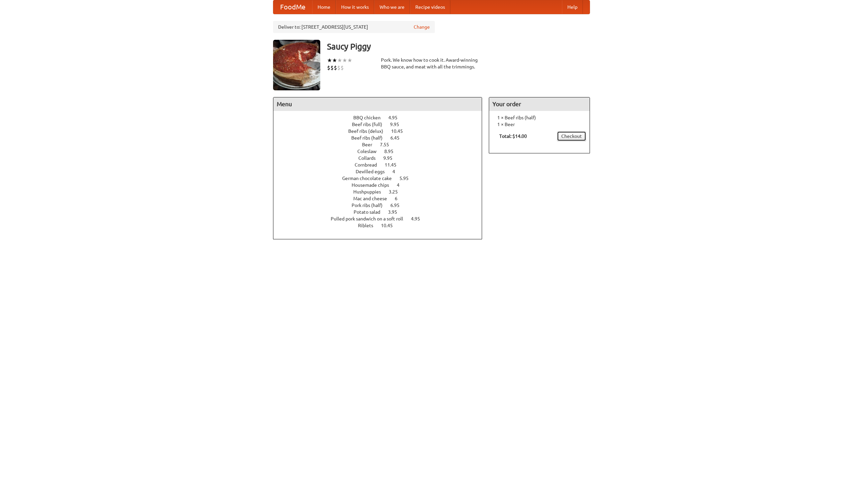  What do you see at coordinates (400, 199) in the screenshot?
I see `span: 6` at bounding box center [400, 199].